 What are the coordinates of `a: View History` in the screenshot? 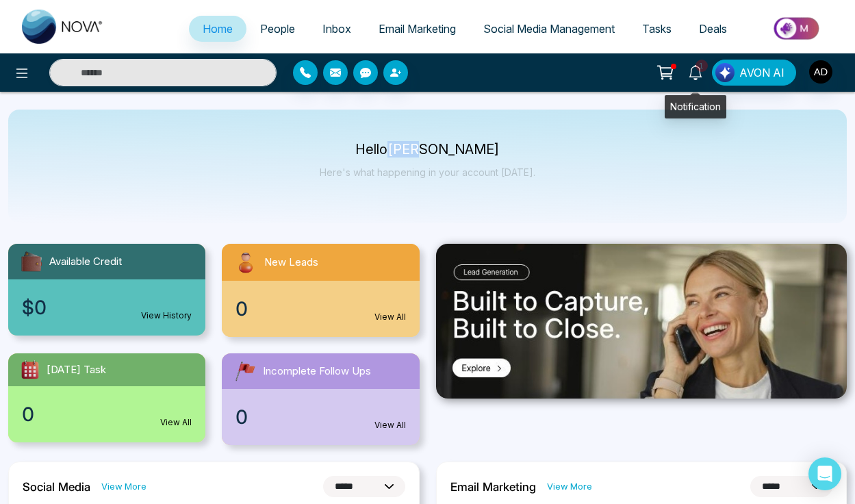 It's located at (166, 315).